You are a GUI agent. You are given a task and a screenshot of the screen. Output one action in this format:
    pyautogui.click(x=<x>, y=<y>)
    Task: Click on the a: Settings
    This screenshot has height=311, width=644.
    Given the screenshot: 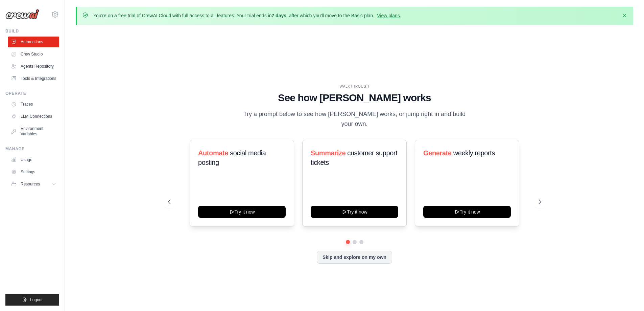 What is the action you would take?
    pyautogui.click(x=33, y=172)
    